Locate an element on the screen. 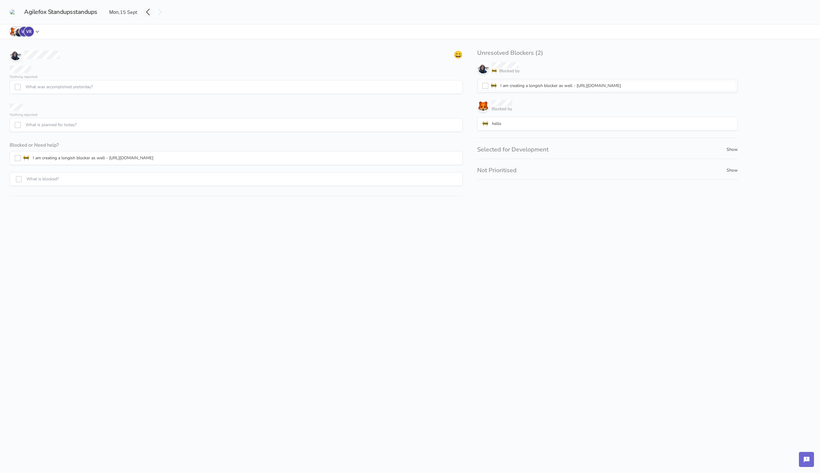  h2: Selected for Development is located at coordinates (513, 150).